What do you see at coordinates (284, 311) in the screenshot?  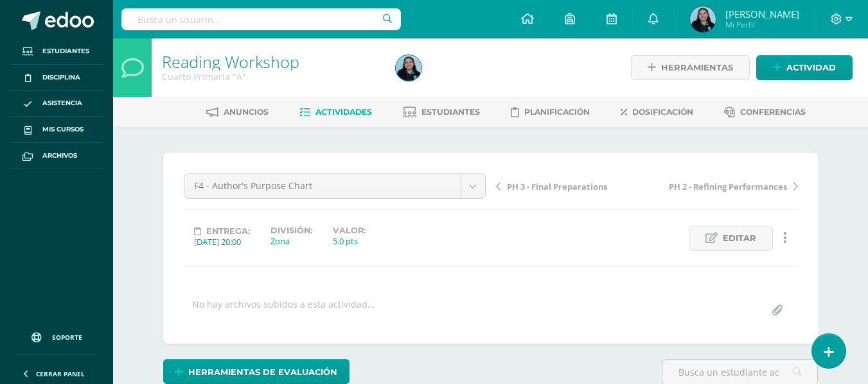 I see `div: No hay archivos subidos a esta actividad...` at bounding box center [284, 311].